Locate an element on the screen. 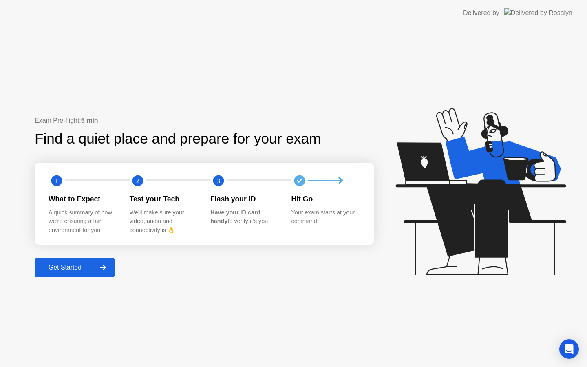  b: Have your ID card handy is located at coordinates (235, 217).